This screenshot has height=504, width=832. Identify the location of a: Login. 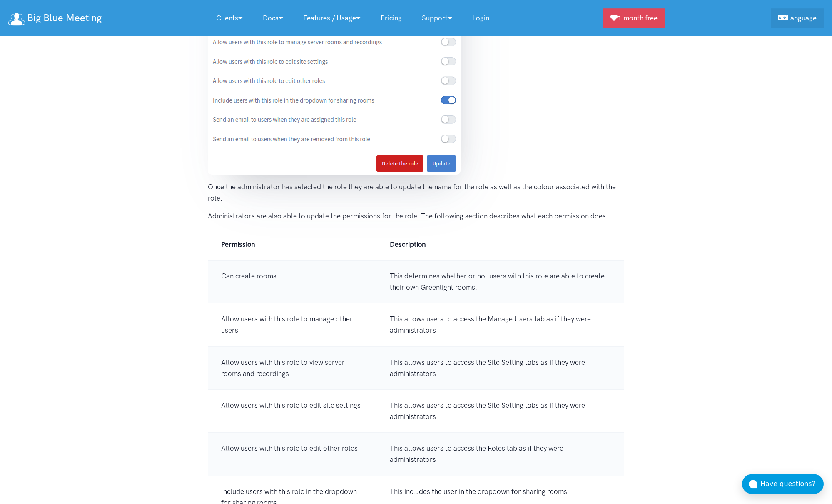
(481, 18).